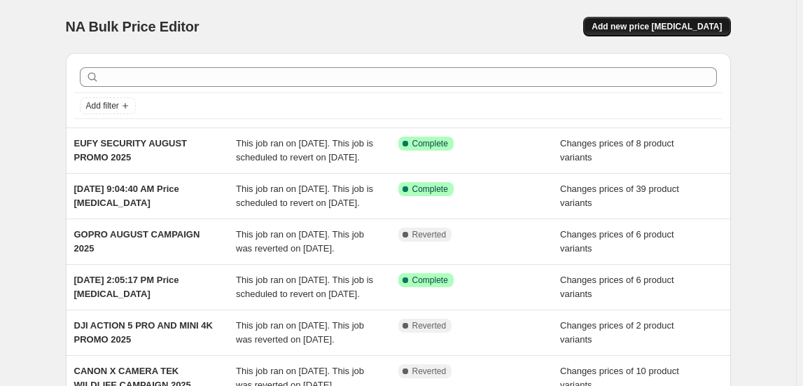 The image size is (803, 386). Describe the element at coordinates (137, 241) in the screenshot. I see `span: GOPRO AUGUST CAMPAIGN 2025` at that location.